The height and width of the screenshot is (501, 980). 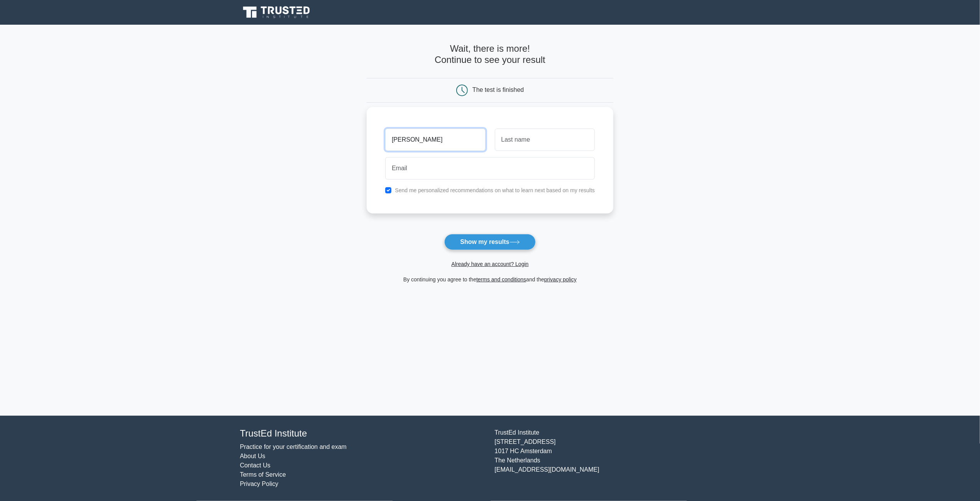 What do you see at coordinates (490, 279) in the screenshot?
I see `div: By continuing you agree to the and the` at bounding box center [490, 279].